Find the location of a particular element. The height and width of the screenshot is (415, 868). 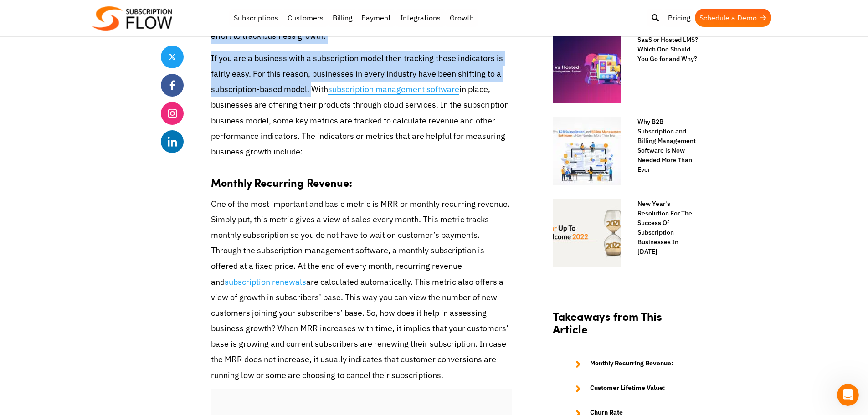

a: Billing is located at coordinates (342, 18).